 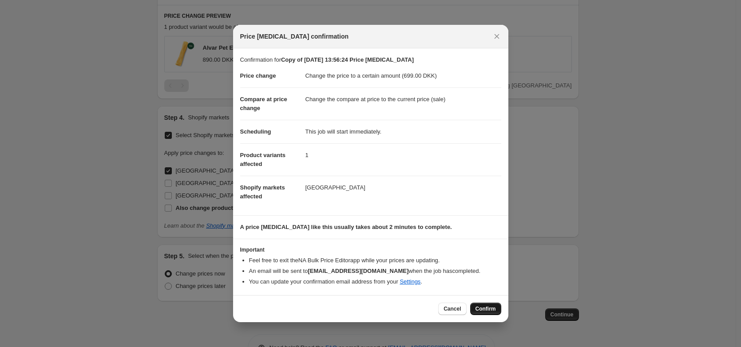 I want to click on dd: 1, so click(x=403, y=155).